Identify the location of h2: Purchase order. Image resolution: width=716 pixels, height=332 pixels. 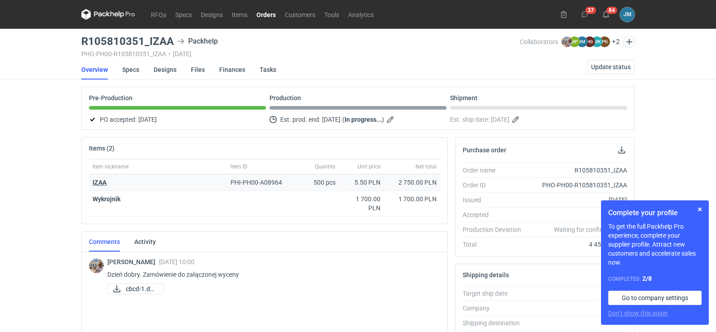
(484, 150).